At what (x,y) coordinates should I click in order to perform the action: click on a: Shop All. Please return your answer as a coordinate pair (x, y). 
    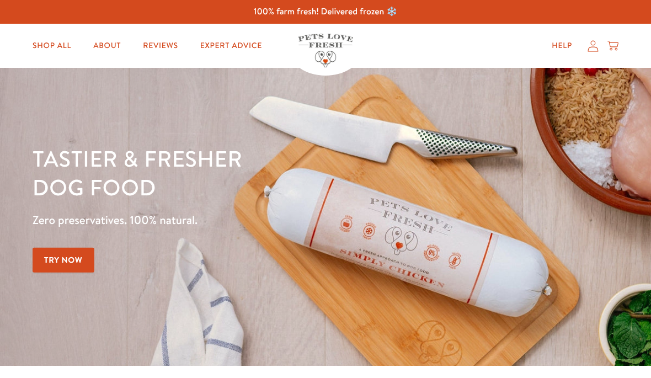
    Looking at the image, I should click on (52, 46).